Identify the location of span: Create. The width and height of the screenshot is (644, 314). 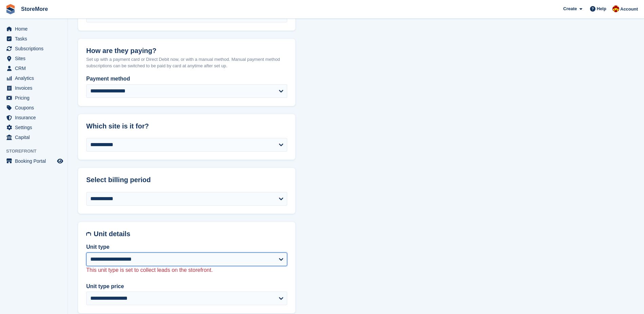
(570, 9).